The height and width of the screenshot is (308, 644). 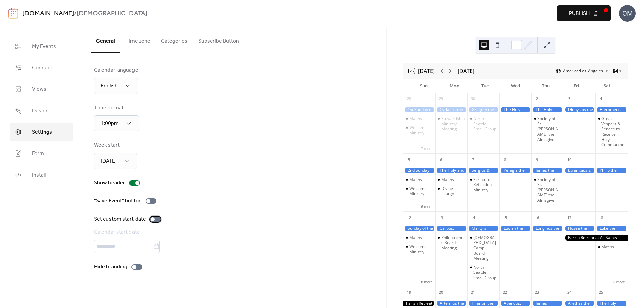 I want to click on button: 3 more, so click(x=619, y=282).